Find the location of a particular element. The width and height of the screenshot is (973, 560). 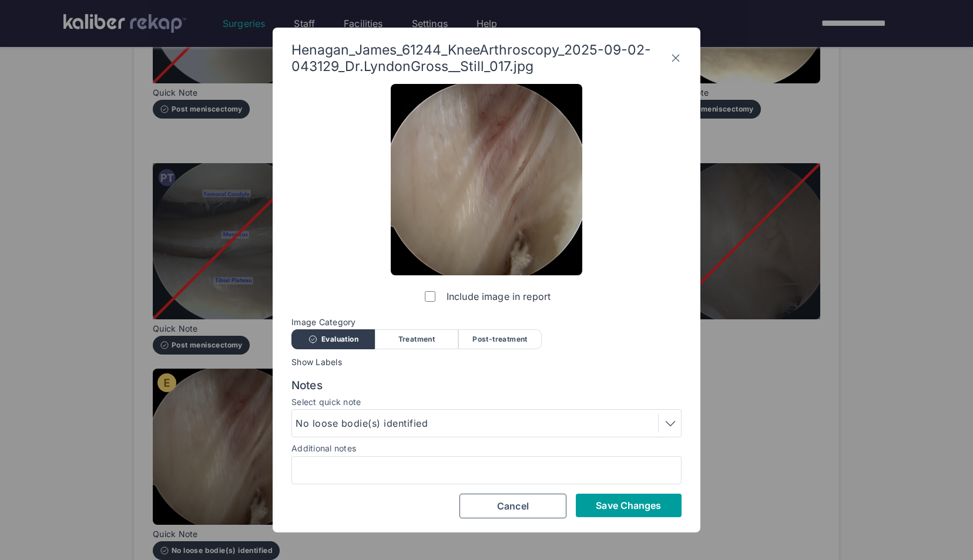

button: Cancel is located at coordinates (513, 506).